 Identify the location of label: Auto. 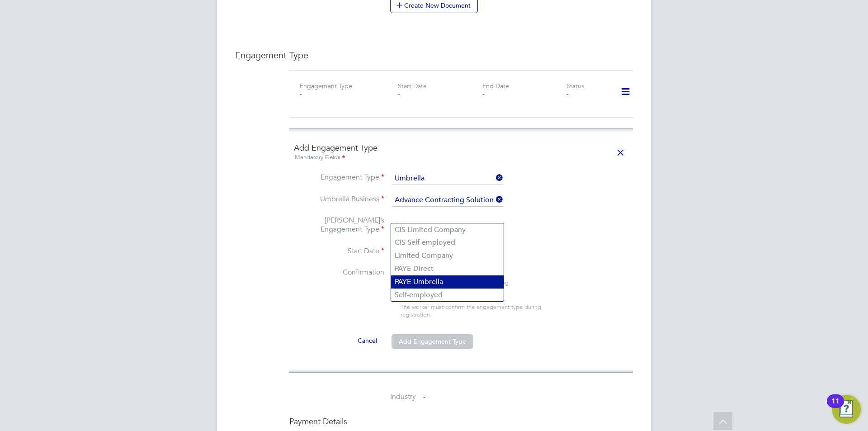
(471, 272).